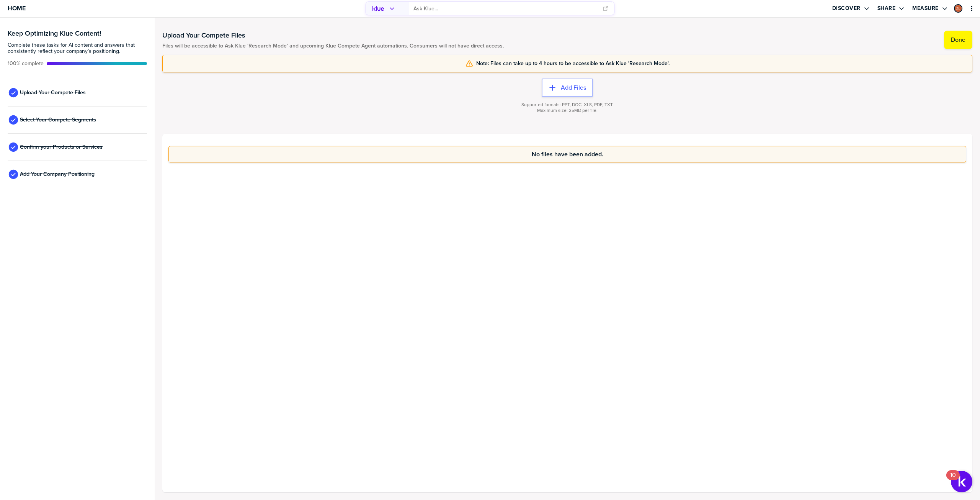 Image resolution: width=980 pixels, height=500 pixels. What do you see at coordinates (334, 46) in the screenshot?
I see `span: Files will be accessible to Ask Klue 'Research Mode' and upcoming Klue Compete Agent automations....` at bounding box center [334, 46].